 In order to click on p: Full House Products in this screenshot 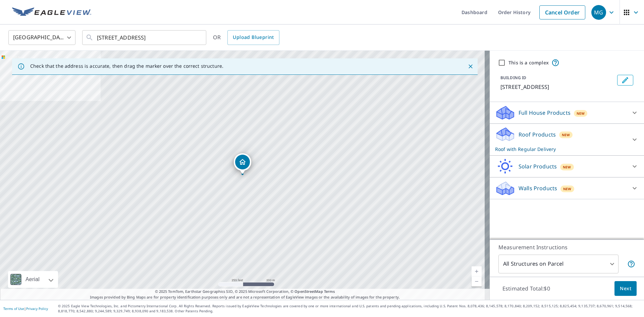, I will do `click(545, 113)`.